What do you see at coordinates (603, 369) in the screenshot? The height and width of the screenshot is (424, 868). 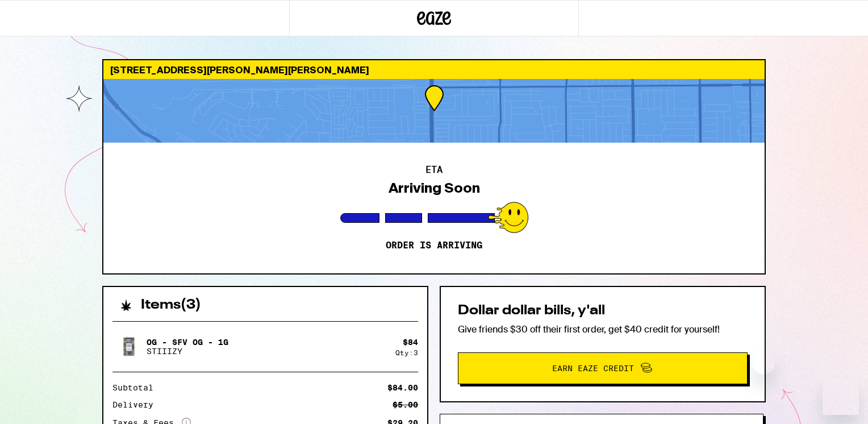 I see `button: Earn Eaze Credit` at bounding box center [603, 369].